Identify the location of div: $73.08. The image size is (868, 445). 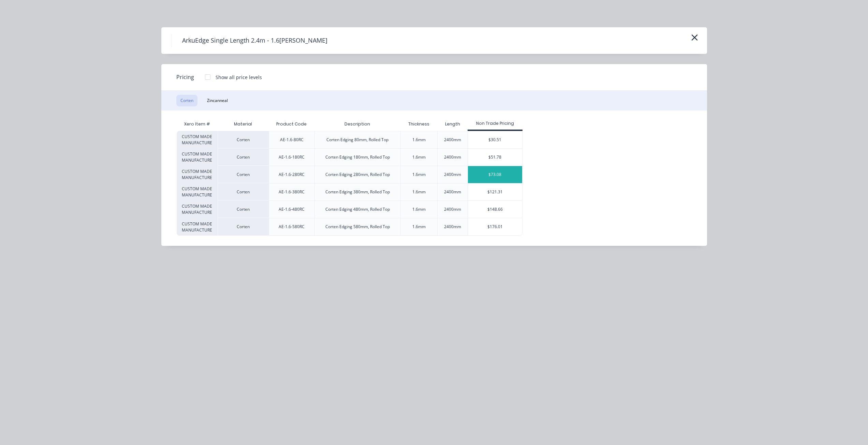
(495, 175).